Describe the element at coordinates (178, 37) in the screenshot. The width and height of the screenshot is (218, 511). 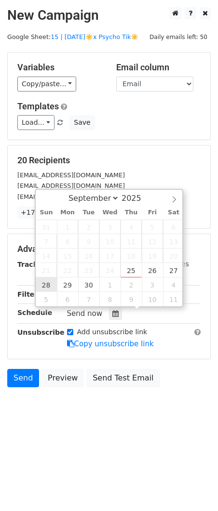
I see `span: Daily emails left: 50` at that location.